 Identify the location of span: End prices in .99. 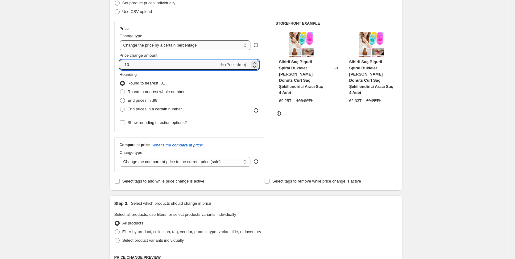
(142, 100).